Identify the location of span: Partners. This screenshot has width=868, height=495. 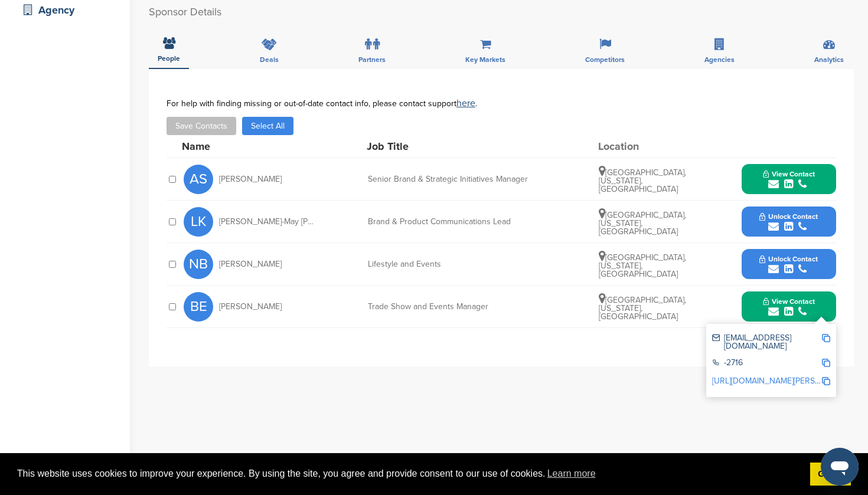
(372, 60).